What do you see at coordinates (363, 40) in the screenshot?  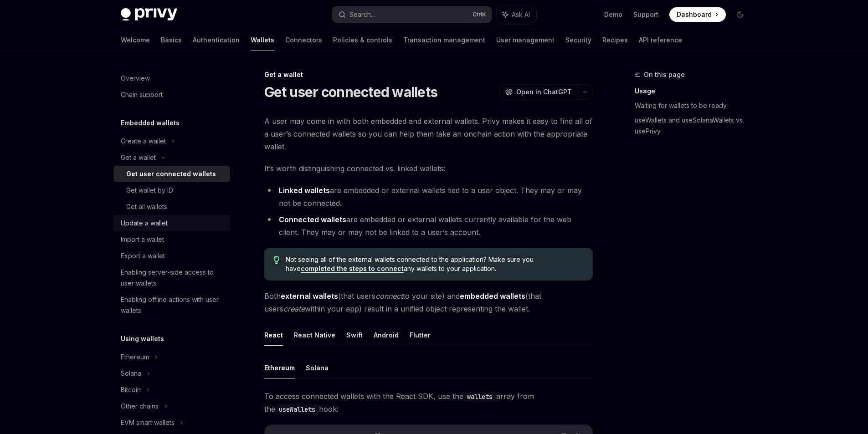 I see `a: Policies & controls` at bounding box center [363, 40].